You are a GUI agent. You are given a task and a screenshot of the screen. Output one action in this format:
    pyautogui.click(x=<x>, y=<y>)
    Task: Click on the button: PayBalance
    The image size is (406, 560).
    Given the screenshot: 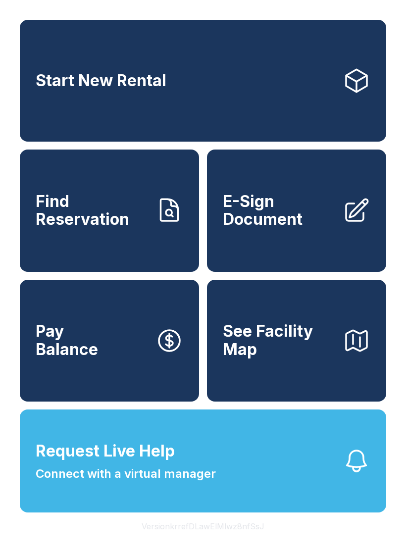 What is the action you would take?
    pyautogui.click(x=109, y=340)
    